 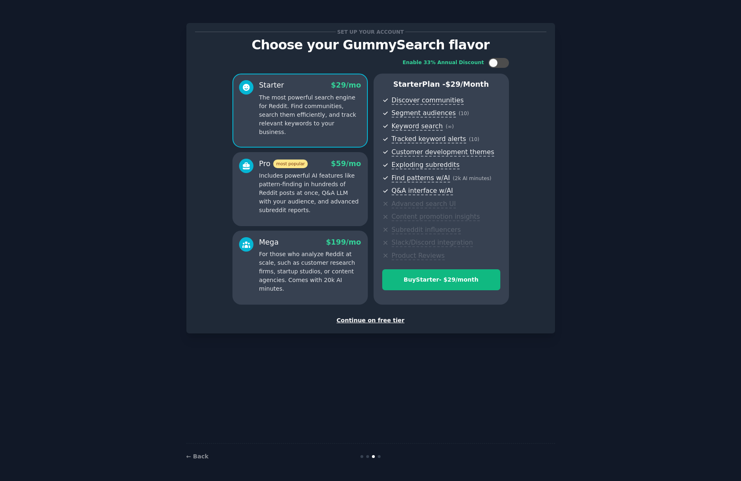 What do you see at coordinates (443, 152) in the screenshot?
I see `span: Customer development themes` at bounding box center [443, 152].